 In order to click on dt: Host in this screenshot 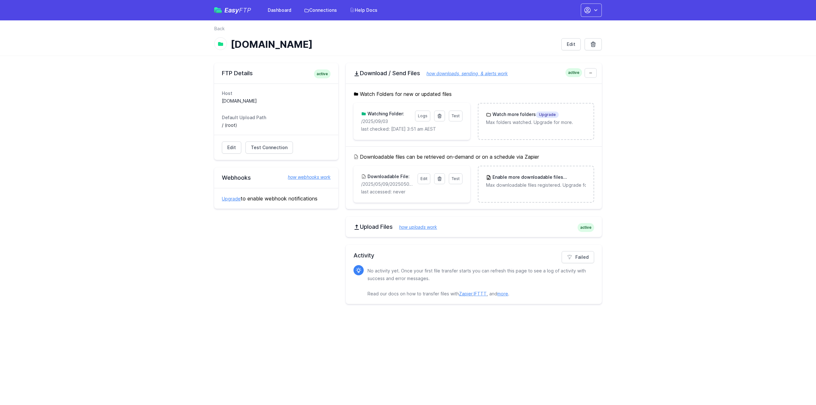, I will do `click(276, 93)`.